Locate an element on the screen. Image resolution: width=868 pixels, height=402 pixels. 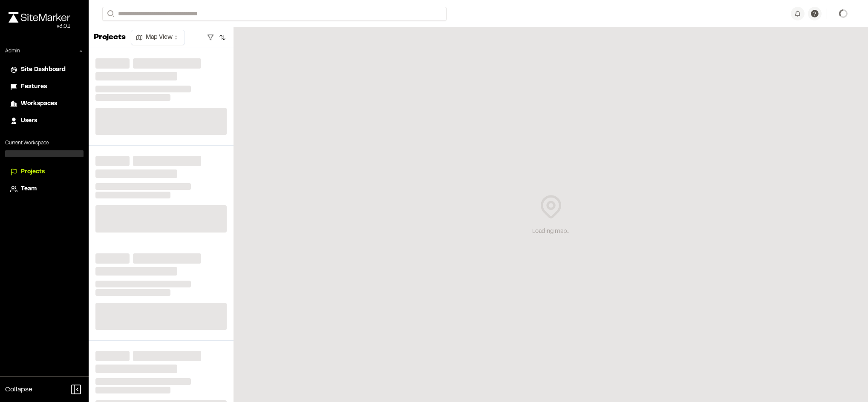
p: Projects is located at coordinates (110, 38).